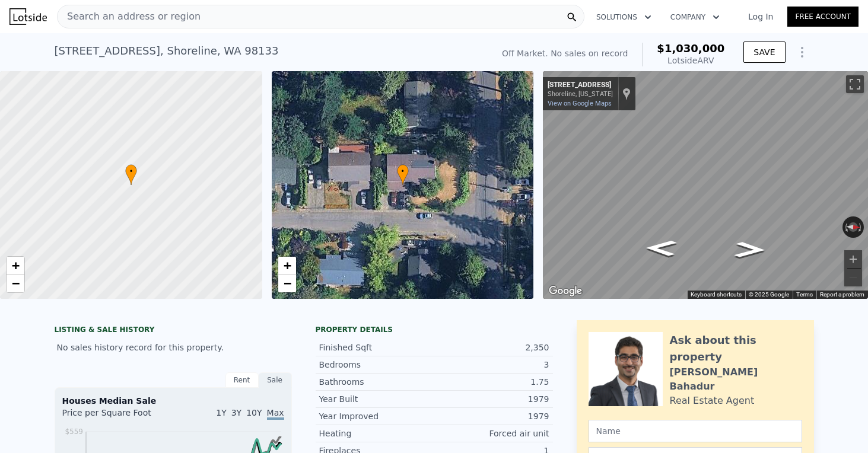  Describe the element at coordinates (855, 84) in the screenshot. I see `button: Toggle fullscreen view` at that location.